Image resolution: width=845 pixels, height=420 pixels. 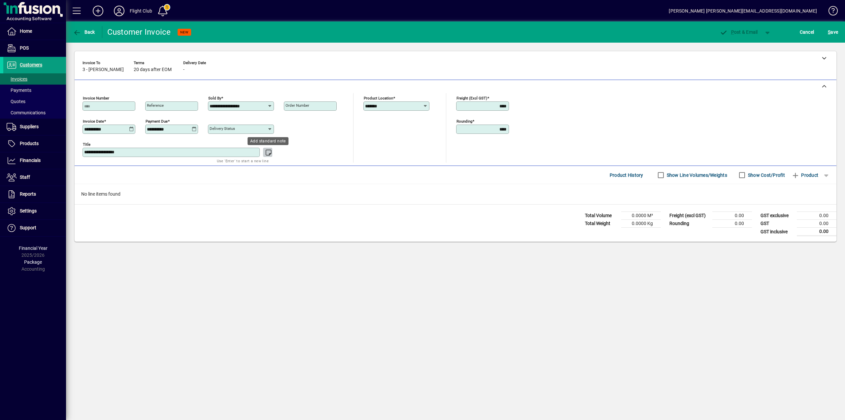 What do you see at coordinates (86, 144) in the screenshot?
I see `mat-label: Title` at bounding box center [86, 144].